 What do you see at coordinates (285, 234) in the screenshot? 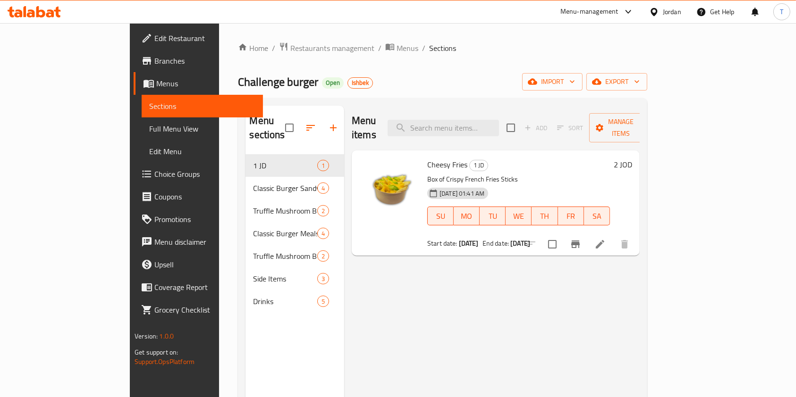
I see `div: Classic Burger Meals` at bounding box center [285, 234].